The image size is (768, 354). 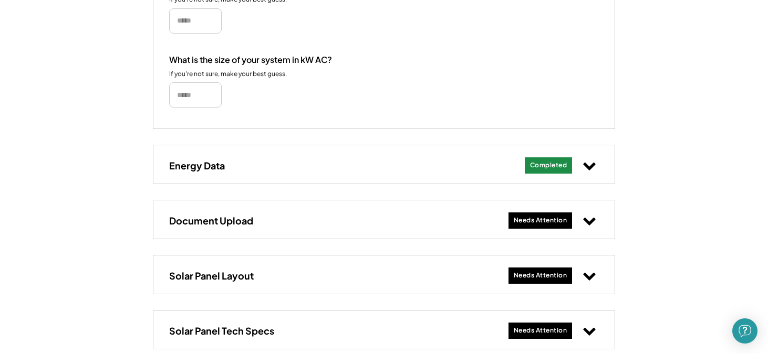 What do you see at coordinates (222, 331) in the screenshot?
I see `h3: Solar Panel Tech Specs` at bounding box center [222, 331].